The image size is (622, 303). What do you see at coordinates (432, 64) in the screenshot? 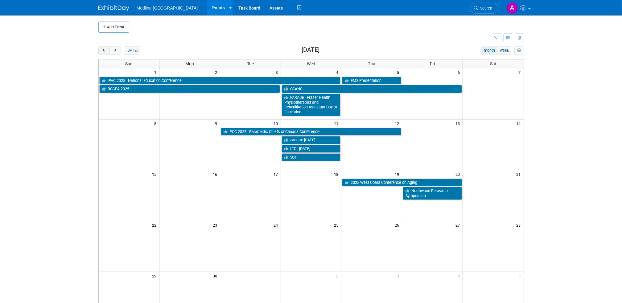
I see `span: Fri` at bounding box center [432, 64].